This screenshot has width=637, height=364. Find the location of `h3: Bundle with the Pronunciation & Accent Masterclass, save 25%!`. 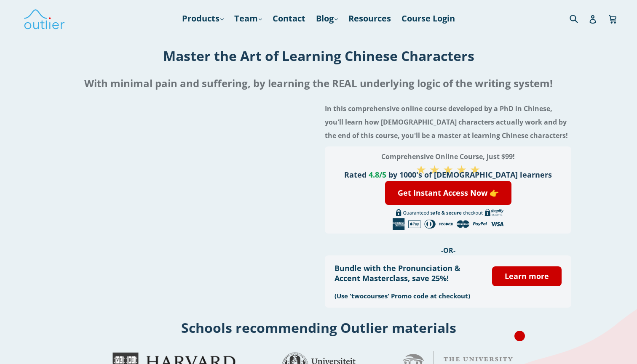

h3: Bundle with the Pronunciation & Accent Masterclass, save 25%! is located at coordinates (407, 273).